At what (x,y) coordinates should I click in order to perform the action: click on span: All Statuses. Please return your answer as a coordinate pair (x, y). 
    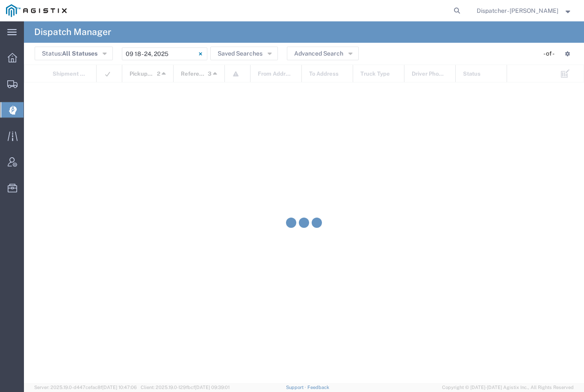
    Looking at the image, I should click on (79, 53).